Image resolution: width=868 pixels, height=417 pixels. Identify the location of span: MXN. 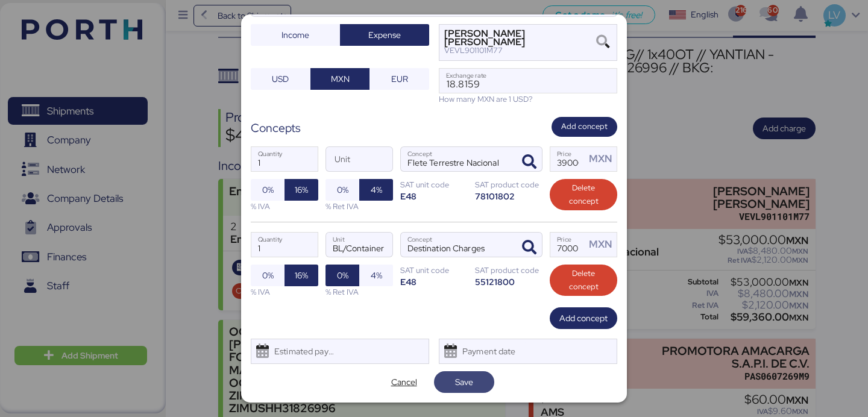
(340, 79).